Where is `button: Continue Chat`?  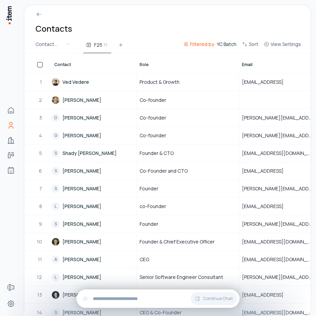 button: Continue Chat is located at coordinates (213, 299).